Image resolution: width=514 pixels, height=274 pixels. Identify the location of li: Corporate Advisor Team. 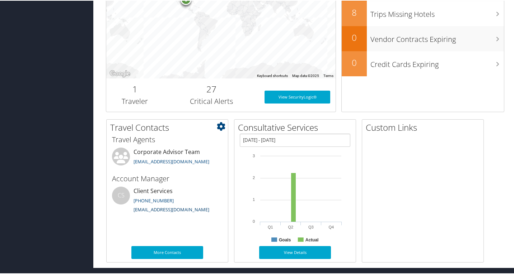
(167, 159).